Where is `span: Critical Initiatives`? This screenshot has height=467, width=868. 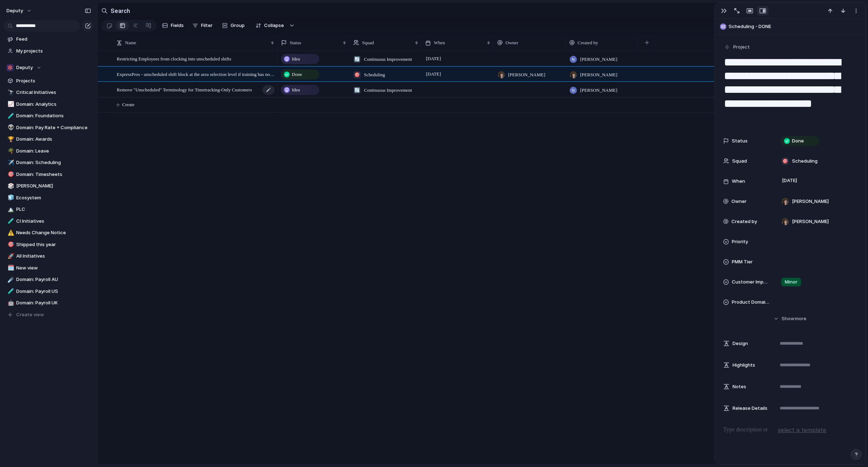
span: Critical Initiatives is located at coordinates (54, 93).